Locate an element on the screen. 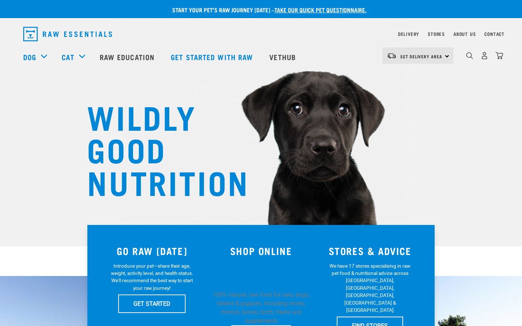 This screenshot has width=522, height=326. a: Cat is located at coordinates (68, 57).